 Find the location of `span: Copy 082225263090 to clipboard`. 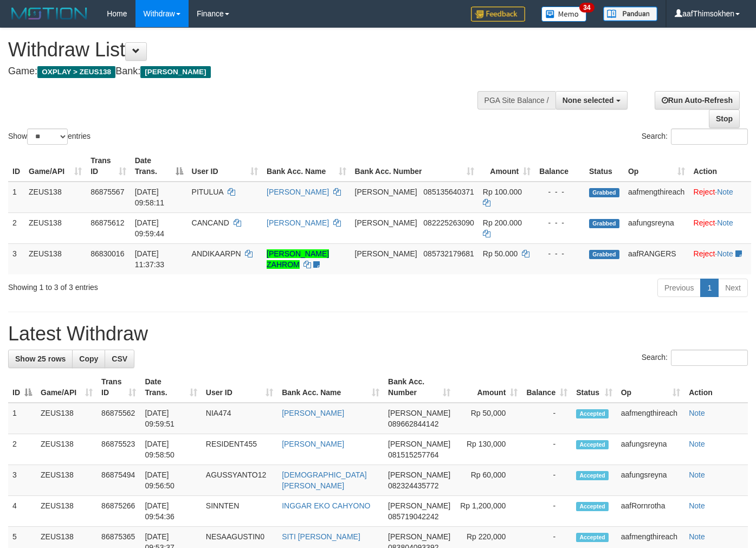

span: Copy 082225263090 to clipboard is located at coordinates (448, 223).